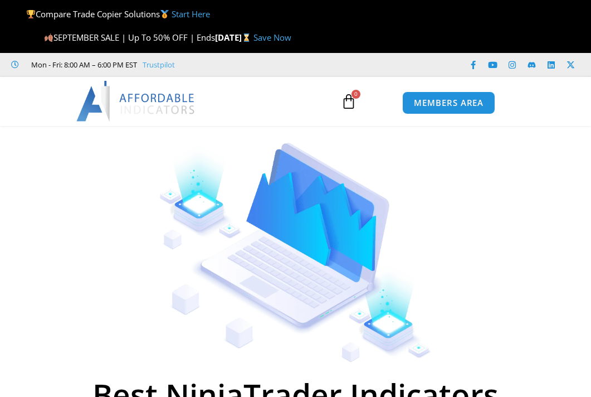  Describe the element at coordinates (82, 65) in the screenshot. I see `span: Mon - Fri: 8:00 AM – 6:00 PM EST` at that location.